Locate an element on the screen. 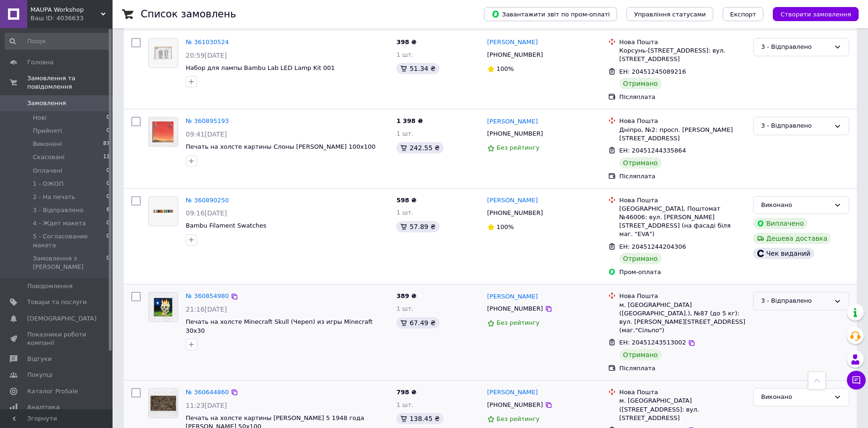  span: 389 ₴ is located at coordinates (406, 296).